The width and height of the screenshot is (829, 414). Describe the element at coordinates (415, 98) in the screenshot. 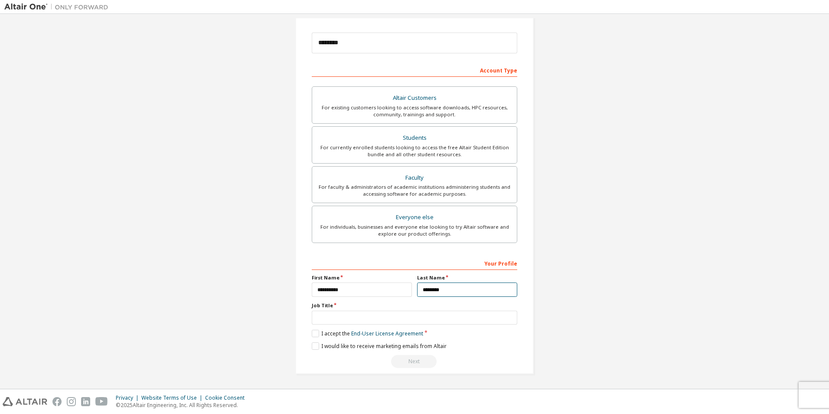

I see `div: Altair Customers` at that location.